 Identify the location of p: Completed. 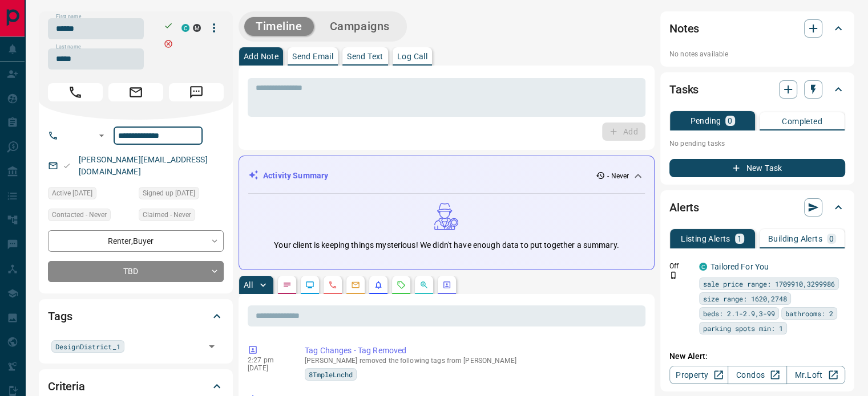
(802, 121).